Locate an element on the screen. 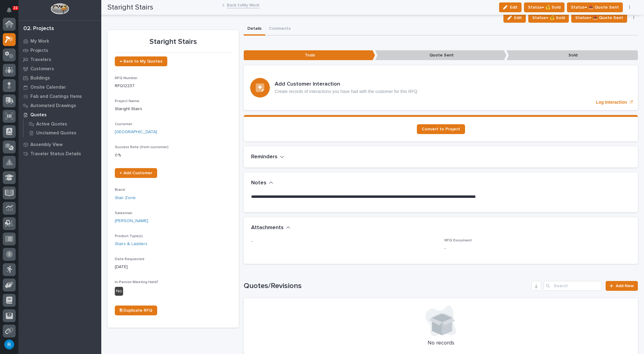  a: Quotes is located at coordinates (60, 115).